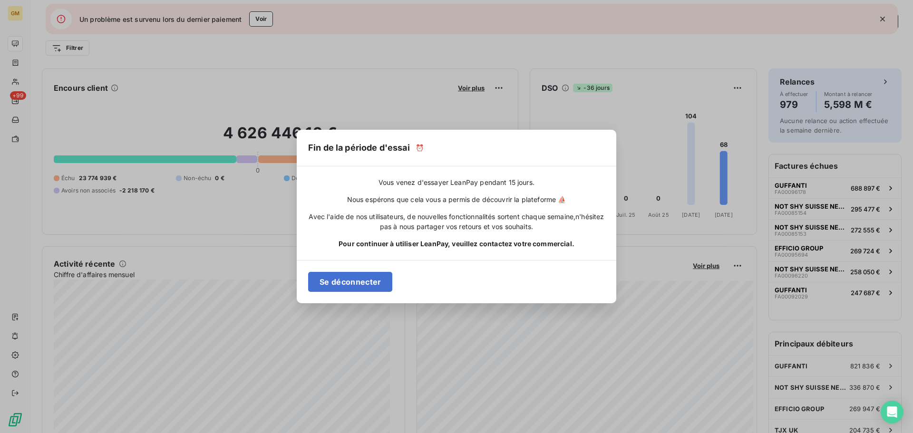 This screenshot has height=433, width=913. I want to click on div: Open Intercom Messenger, so click(892, 412).